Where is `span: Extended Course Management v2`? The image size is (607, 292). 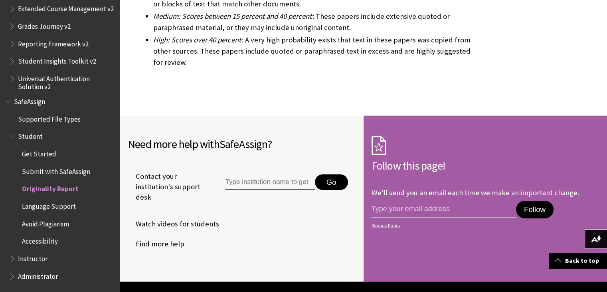 span: Extended Course Management v2 is located at coordinates (66, 8).